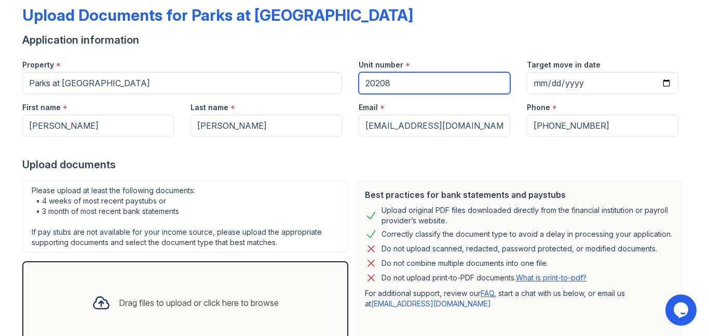  Describe the element at coordinates (487, 293) in the screenshot. I see `a: FAQ` at that location.